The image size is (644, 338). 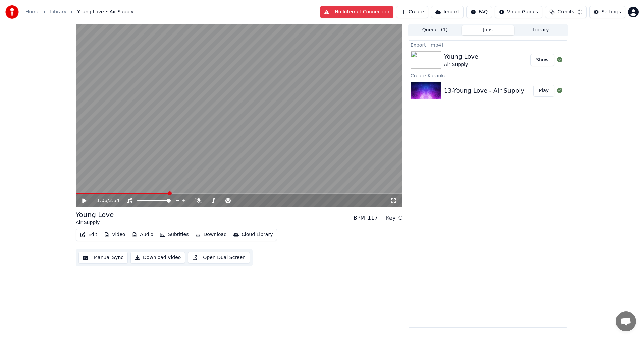 I want to click on button: Import, so click(x=447, y=12).